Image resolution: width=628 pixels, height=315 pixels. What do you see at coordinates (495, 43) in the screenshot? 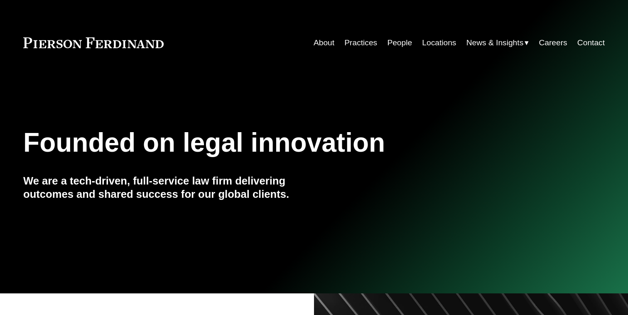
I see `span: News & Insights` at bounding box center [495, 43].